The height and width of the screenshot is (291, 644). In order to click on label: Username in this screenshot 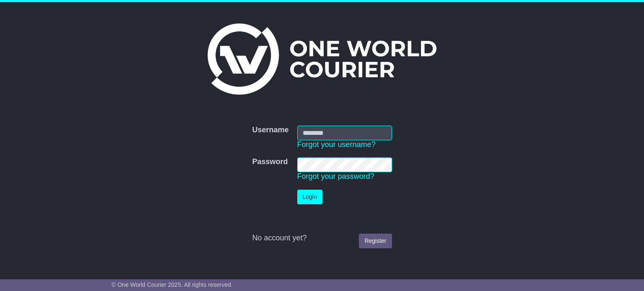, I will do `click(270, 130)`.